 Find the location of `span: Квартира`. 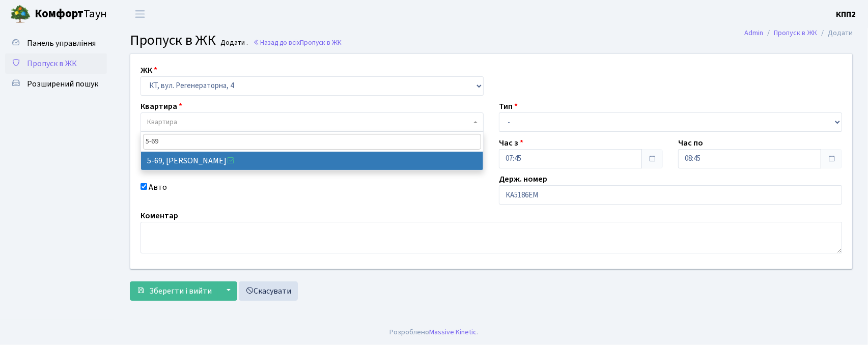

span: Квартира is located at coordinates (162, 122).